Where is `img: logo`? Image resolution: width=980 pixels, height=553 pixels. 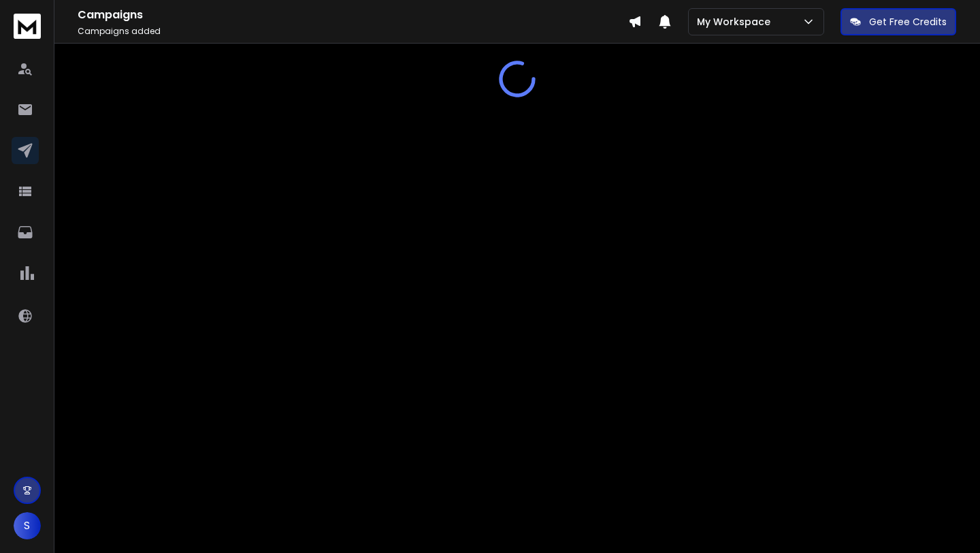 img: logo is located at coordinates (27, 26).